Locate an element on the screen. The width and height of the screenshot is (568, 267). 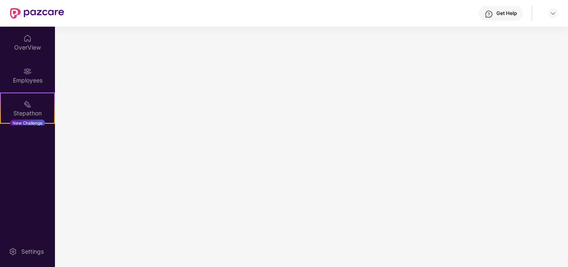
img: svg+xml;base64,PHN2ZyBpZD0iSGVscC0zMngzMiIgeG1sbnM9Imh0dHA6Ly93d3cudzMub3JnLzIwMDAvc3ZnIiB3aWR0aD... is located at coordinates (489, 14).